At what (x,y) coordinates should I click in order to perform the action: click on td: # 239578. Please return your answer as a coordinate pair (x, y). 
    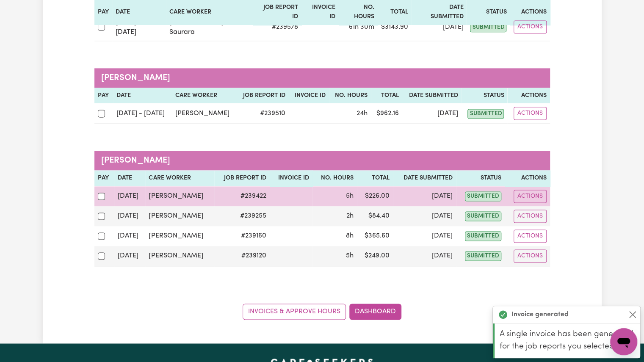
    Looking at the image, I should click on (277, 27).